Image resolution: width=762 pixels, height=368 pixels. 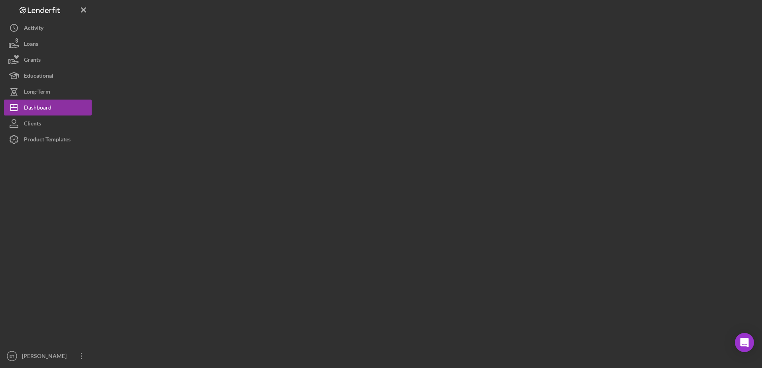 What do you see at coordinates (48, 139) in the screenshot?
I see `button: Product Templates` at bounding box center [48, 139].